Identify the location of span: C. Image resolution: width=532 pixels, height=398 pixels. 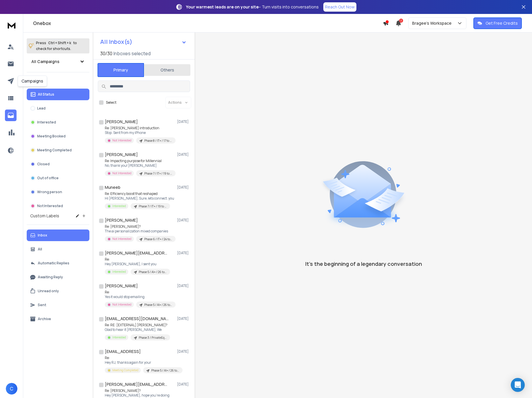
(12, 389).